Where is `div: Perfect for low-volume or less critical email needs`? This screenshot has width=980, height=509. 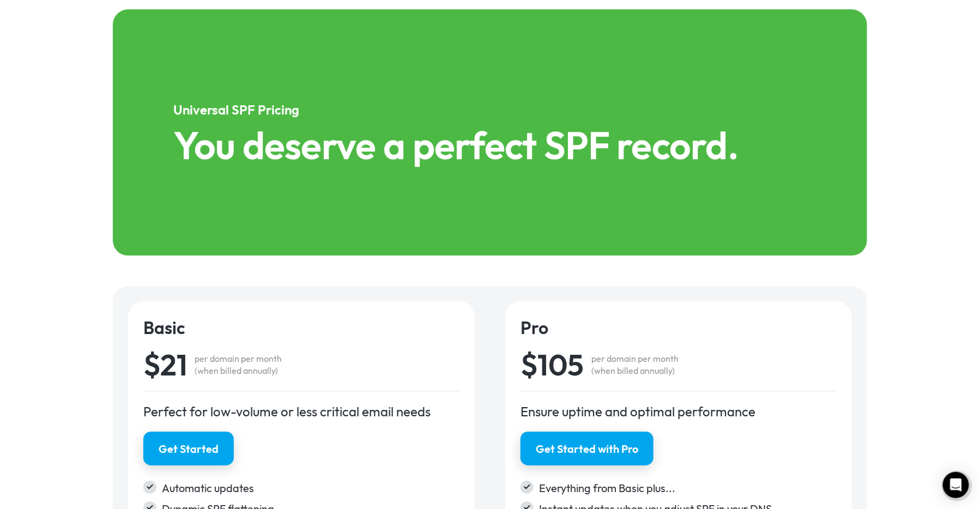
div: Perfect for low-volume or less critical email needs is located at coordinates (301, 411).